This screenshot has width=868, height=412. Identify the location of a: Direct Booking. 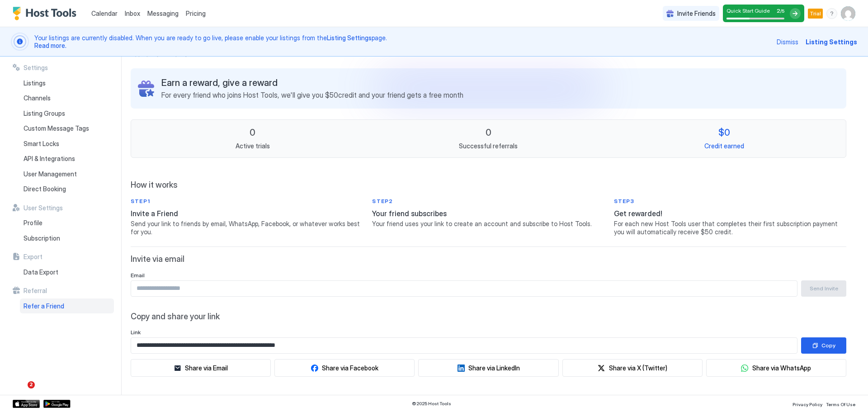
(67, 189).